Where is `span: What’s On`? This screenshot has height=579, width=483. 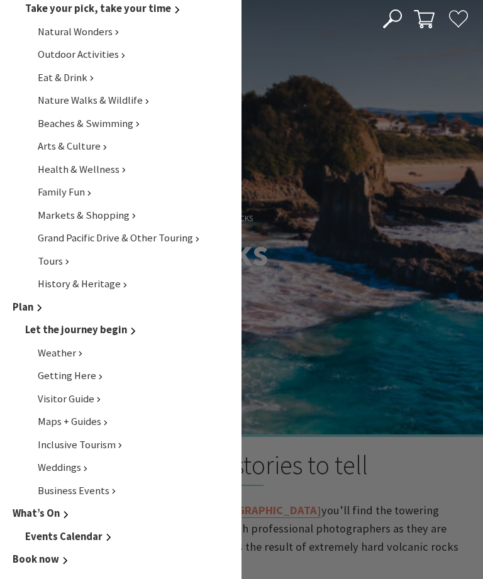
span: What’s On is located at coordinates (36, 513).